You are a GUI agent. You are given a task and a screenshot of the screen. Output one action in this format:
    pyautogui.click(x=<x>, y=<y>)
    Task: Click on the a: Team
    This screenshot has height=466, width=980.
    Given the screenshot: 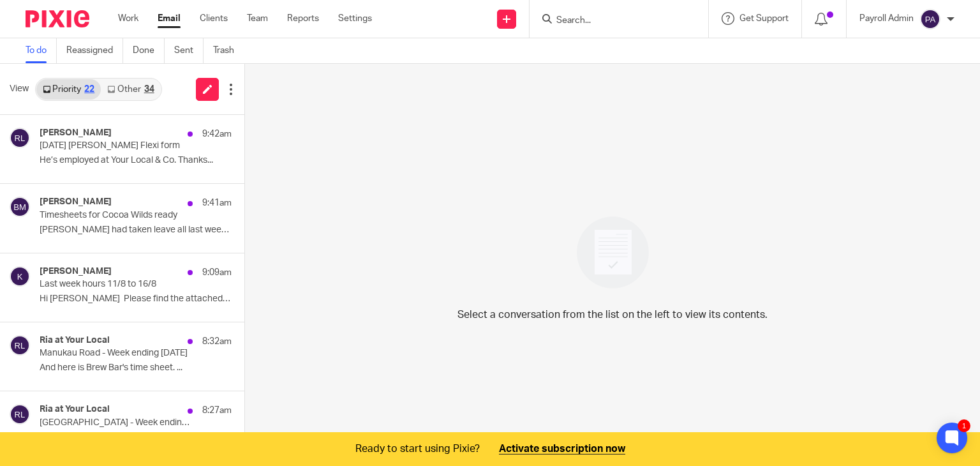 What is the action you would take?
    pyautogui.click(x=257, y=19)
    